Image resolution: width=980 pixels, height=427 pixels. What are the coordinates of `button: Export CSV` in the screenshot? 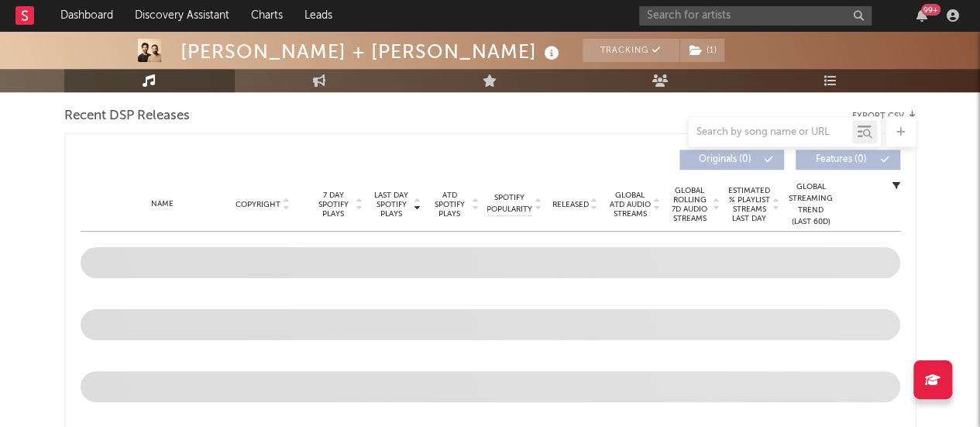 It's located at (885, 116).